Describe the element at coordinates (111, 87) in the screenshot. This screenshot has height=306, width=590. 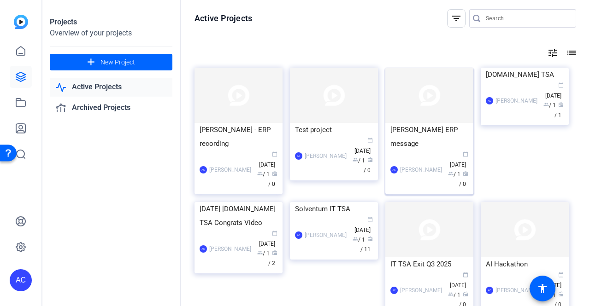
I see `a: Active Projects` at that location.